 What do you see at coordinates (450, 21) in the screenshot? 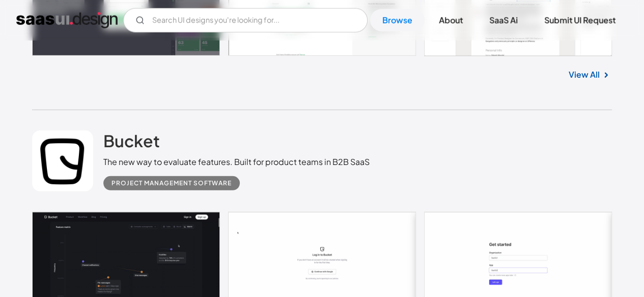
I see `a: About` at bounding box center [450, 21].